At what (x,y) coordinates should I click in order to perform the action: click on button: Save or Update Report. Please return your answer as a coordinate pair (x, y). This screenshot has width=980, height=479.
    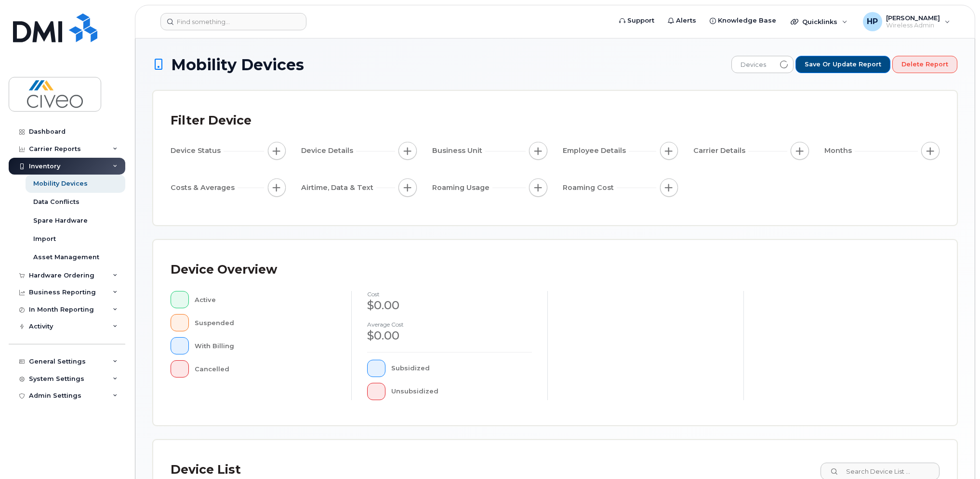
    Looking at the image, I should click on (842, 65).